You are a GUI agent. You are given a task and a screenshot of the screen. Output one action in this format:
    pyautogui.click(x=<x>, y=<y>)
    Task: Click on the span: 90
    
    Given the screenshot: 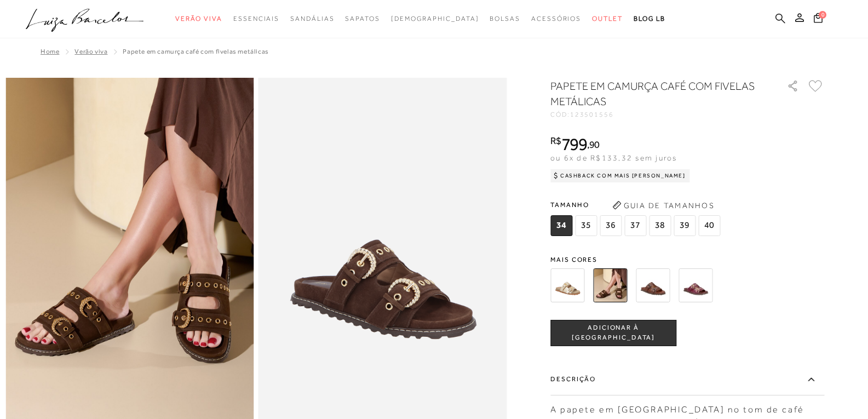 What is the action you would take?
    pyautogui.click(x=594, y=144)
    